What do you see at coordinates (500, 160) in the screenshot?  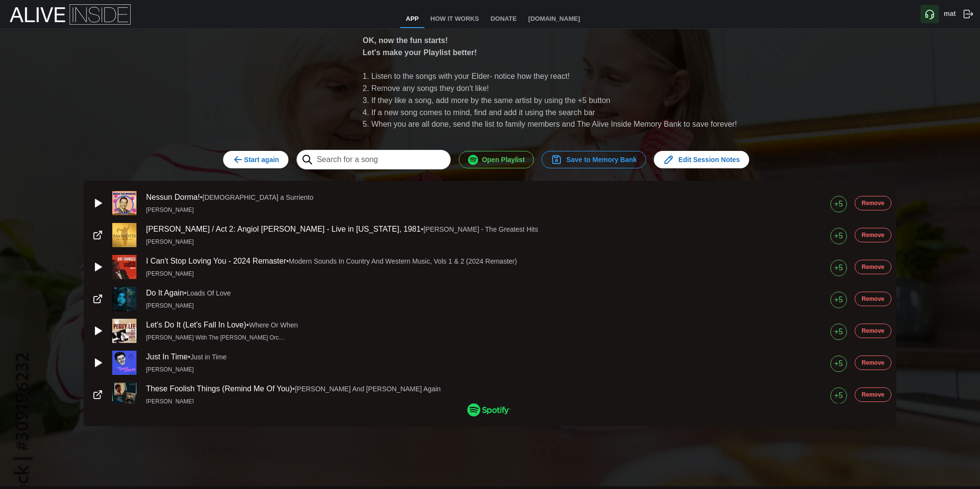 I see `a: Open Playlist` at bounding box center [500, 160].